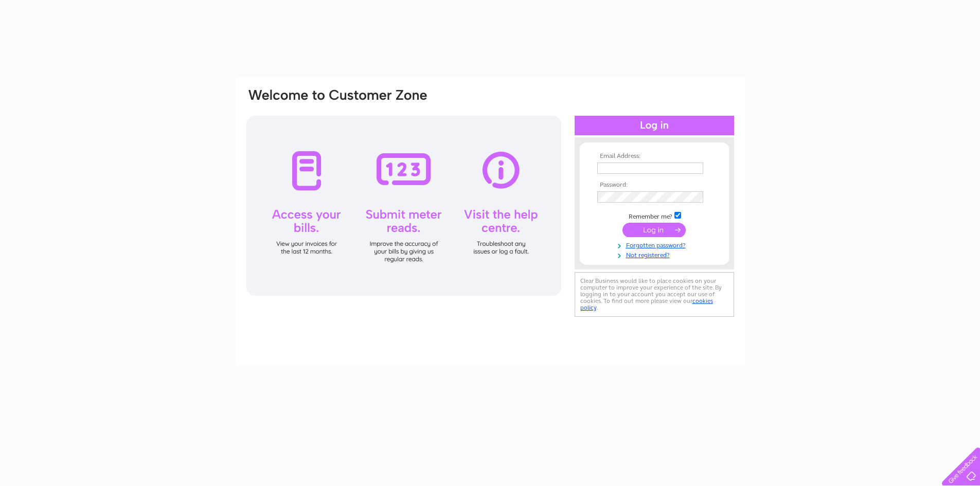 The width and height of the screenshot is (980, 486). I want to click on td: Remember me?, so click(654, 216).